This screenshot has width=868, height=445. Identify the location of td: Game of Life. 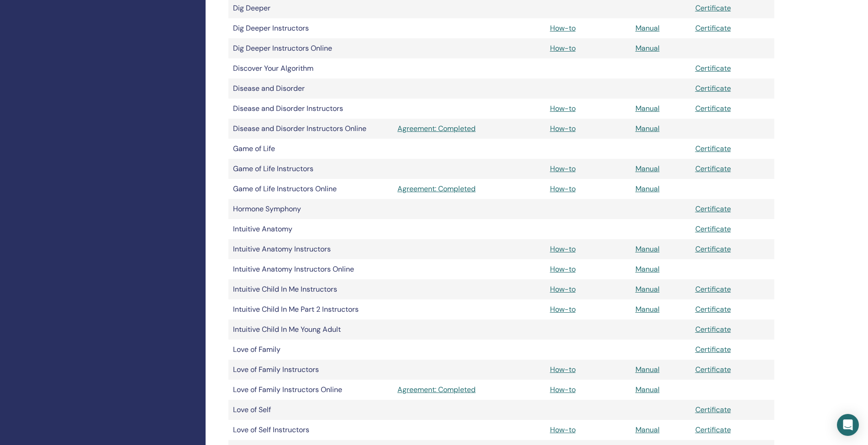
(311, 149).